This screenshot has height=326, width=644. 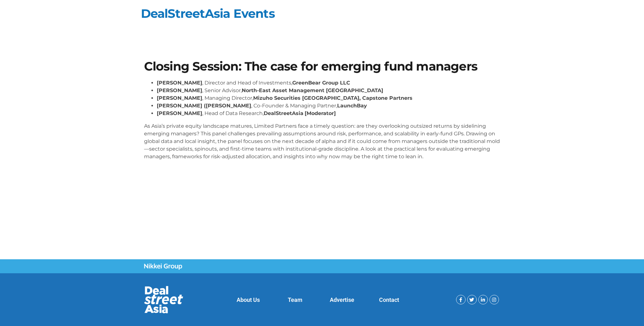 What do you see at coordinates (322, 141) in the screenshot?
I see `p: As Asia’s private equity landscape matures, Limited Partners face a timely question: are they ove...` at bounding box center [322, 141].